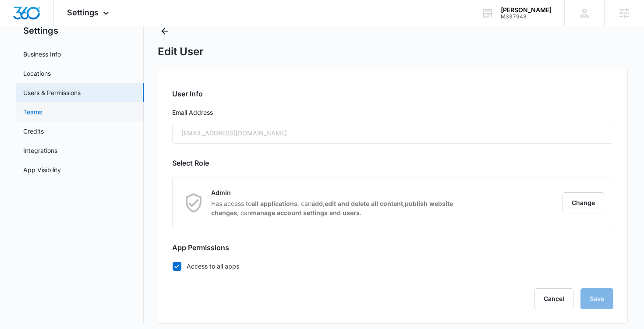  What do you see at coordinates (42, 170) in the screenshot?
I see `a: App Visibility` at bounding box center [42, 170].